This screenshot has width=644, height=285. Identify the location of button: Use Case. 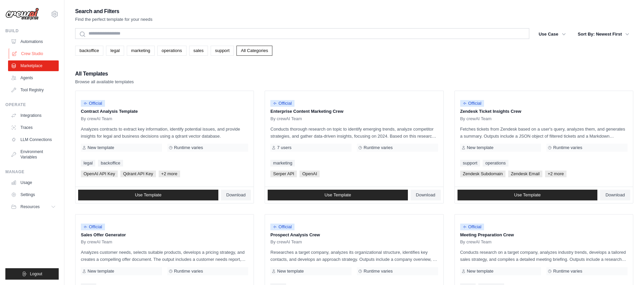
(552, 34).